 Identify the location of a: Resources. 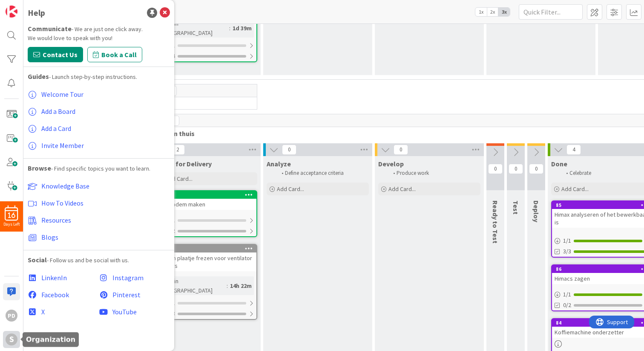
(99, 220).